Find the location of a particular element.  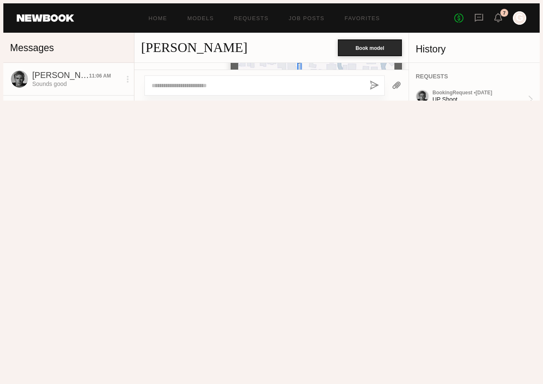

span: Messages is located at coordinates (32, 48).